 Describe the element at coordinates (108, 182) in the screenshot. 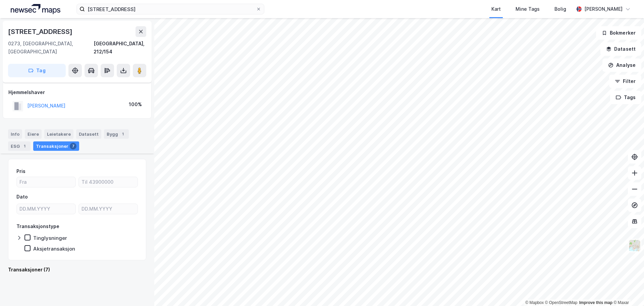

I see `input: Til 43900000` at that location.